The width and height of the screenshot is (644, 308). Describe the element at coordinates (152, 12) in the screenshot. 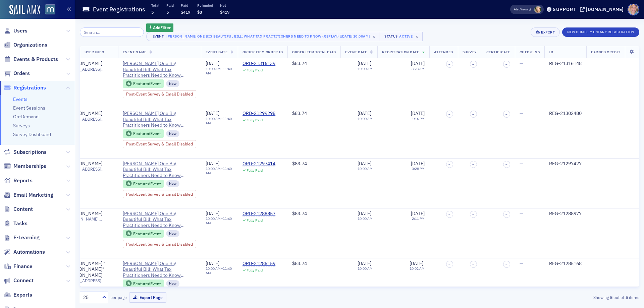

I see `span: 5` at that location.